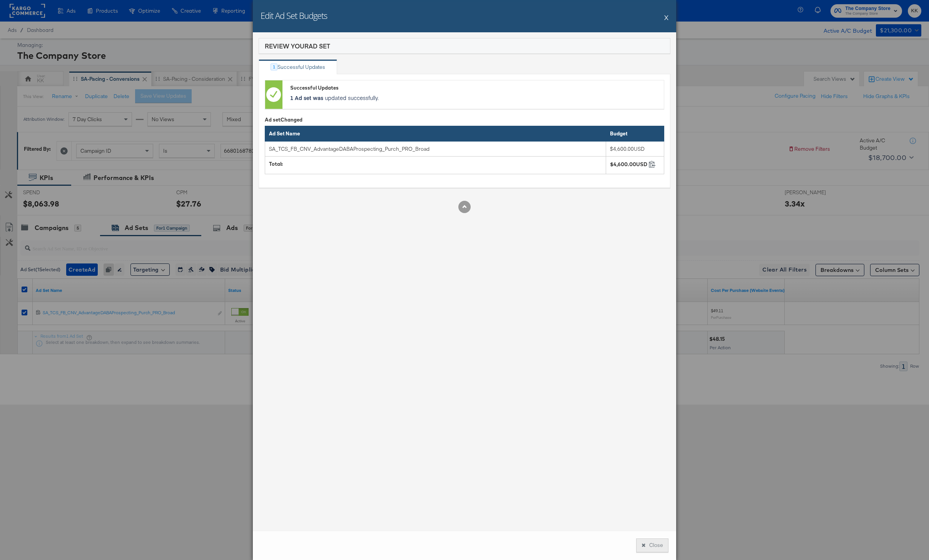  Describe the element at coordinates (652, 546) in the screenshot. I see `button: Close` at that location.